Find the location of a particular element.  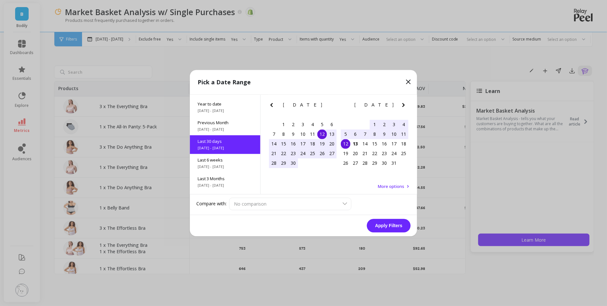

div: Choose Thursday, September 11th, 2025 is located at coordinates (313, 134).